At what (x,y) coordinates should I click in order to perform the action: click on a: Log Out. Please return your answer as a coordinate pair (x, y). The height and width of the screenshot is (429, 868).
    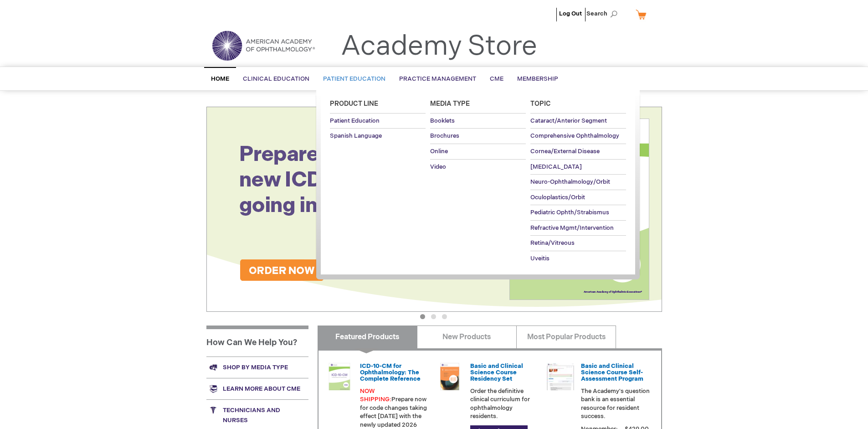
    Looking at the image, I should click on (571, 13).